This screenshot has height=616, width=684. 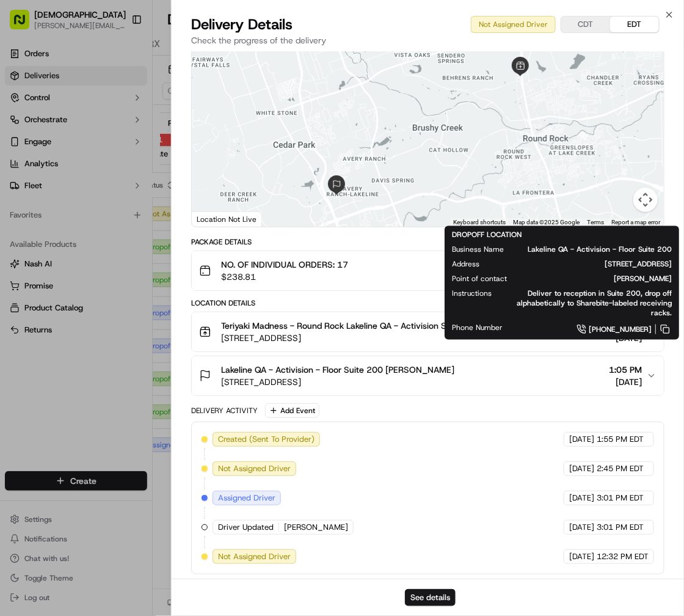 What do you see at coordinates (97, 133) in the screenshot?
I see `div: We're available if you need us!` at bounding box center [97, 133].